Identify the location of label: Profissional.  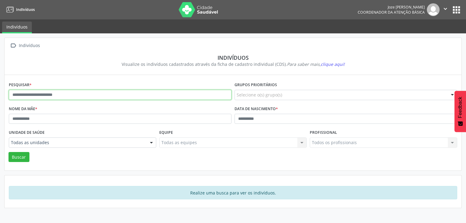
(324, 133).